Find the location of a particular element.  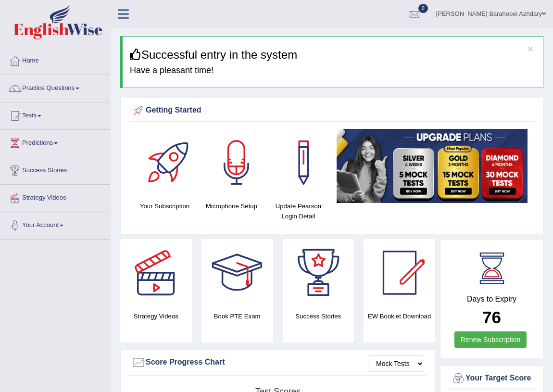

a: Predictions is located at coordinates (55, 141).